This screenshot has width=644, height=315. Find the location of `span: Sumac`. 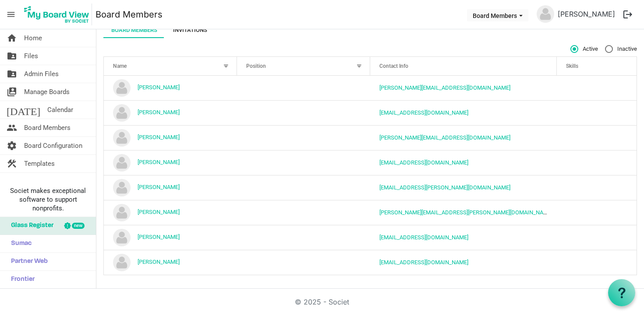

span: Sumac is located at coordinates (19, 244).